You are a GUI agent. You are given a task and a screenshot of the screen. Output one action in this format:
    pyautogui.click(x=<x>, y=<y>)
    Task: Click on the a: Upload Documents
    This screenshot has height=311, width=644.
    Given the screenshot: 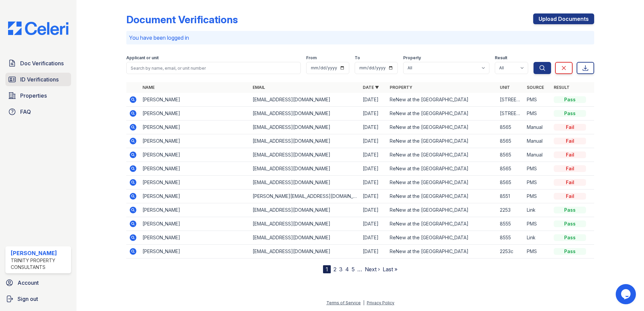 What is the action you would take?
    pyautogui.click(x=564, y=19)
    